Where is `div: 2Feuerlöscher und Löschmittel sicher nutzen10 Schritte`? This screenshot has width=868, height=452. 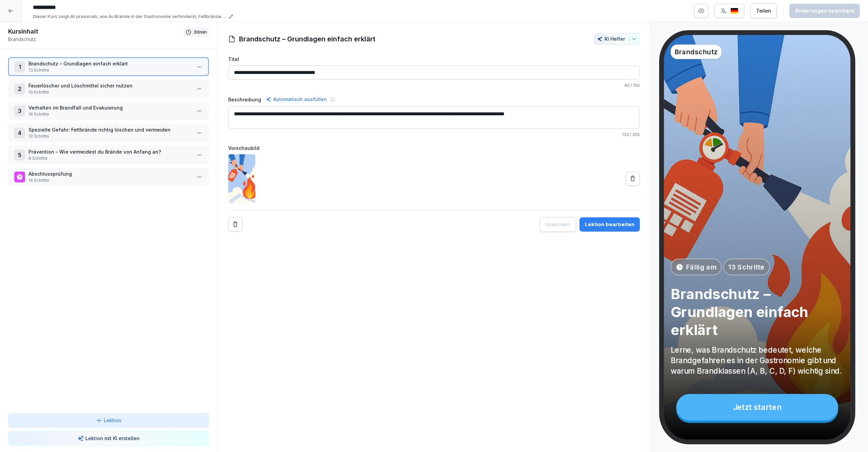 div: 2Feuerlöscher und Löschmittel sicher nutzen10 Schritte is located at coordinates (108, 89).